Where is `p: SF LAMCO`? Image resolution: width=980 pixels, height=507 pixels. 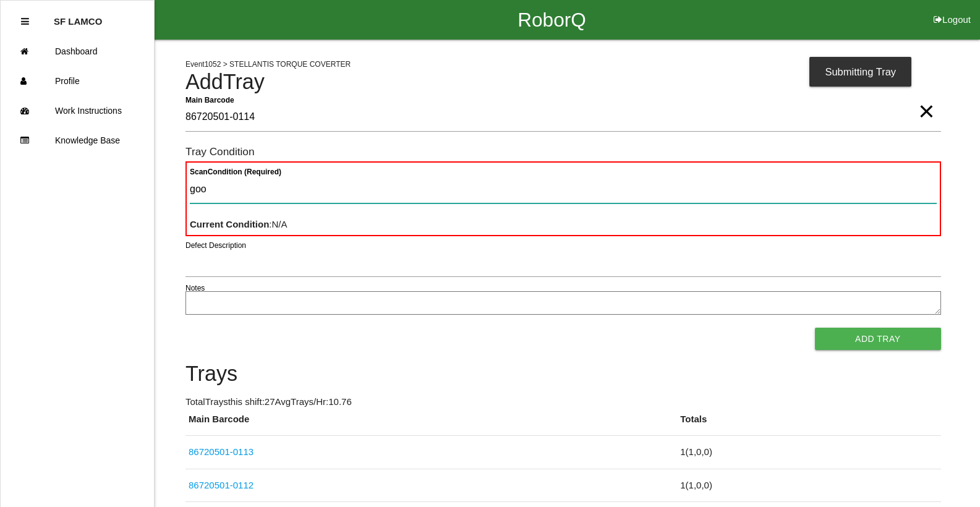
p: SF LAMCO is located at coordinates (78, 17).